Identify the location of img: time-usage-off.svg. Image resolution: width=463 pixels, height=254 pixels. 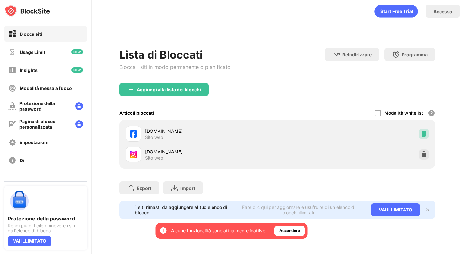
(12, 52).